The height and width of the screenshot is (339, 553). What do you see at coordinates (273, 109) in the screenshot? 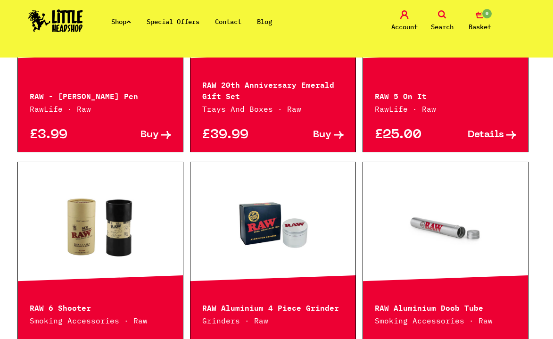
I see `p: Trays And Boxes · Raw` at bounding box center [273, 109].